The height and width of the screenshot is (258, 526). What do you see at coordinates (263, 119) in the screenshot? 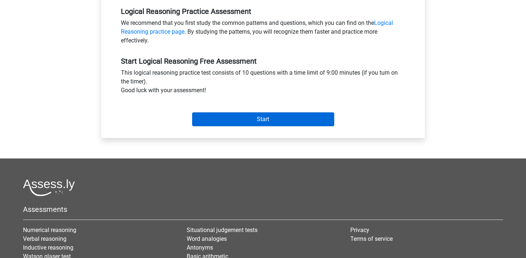
I see `input: Start` at bounding box center [263, 119].